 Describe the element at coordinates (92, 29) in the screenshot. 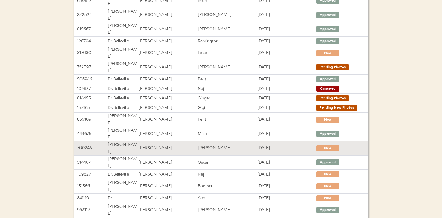

I see `div: 819667` at that location.